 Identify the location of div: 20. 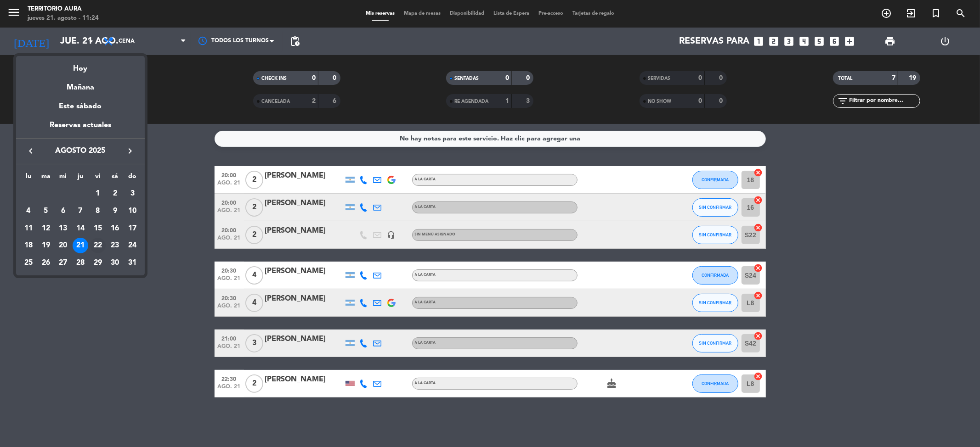
(63, 246).